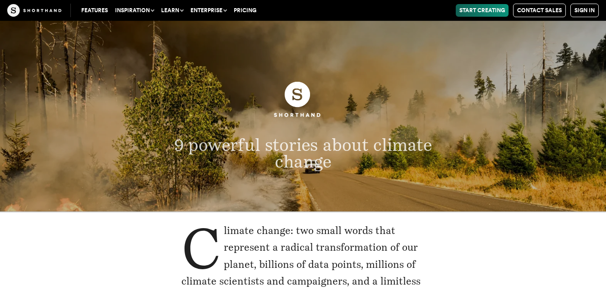 This screenshot has height=290, width=606. I want to click on a: Sign in, so click(584, 10).